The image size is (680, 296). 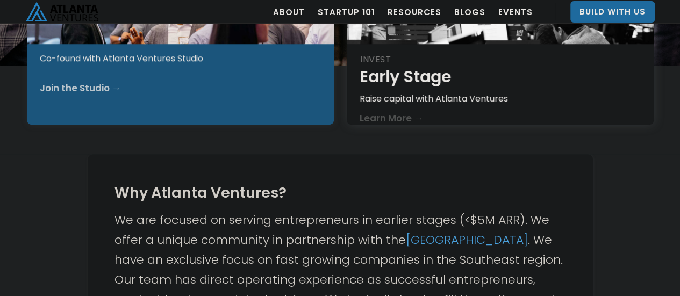 I want to click on strong: Why Atlanta Ventures?, so click(x=200, y=192).